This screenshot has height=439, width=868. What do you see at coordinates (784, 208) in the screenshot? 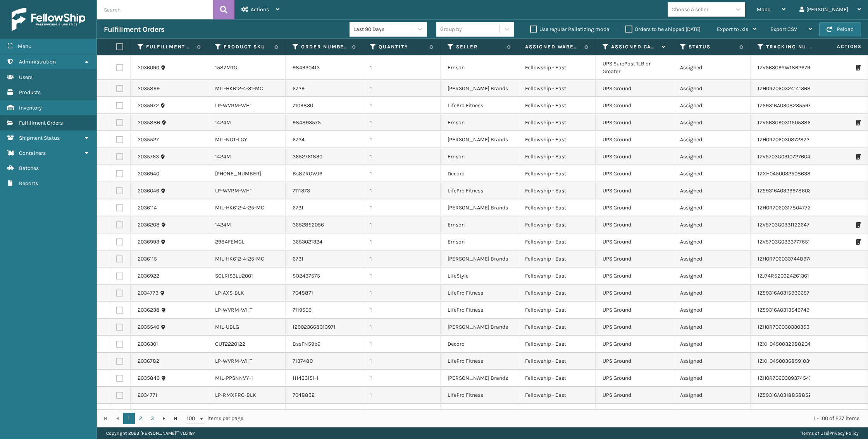
I see `a: 1ZH0R7060317804772` at bounding box center [784, 208].